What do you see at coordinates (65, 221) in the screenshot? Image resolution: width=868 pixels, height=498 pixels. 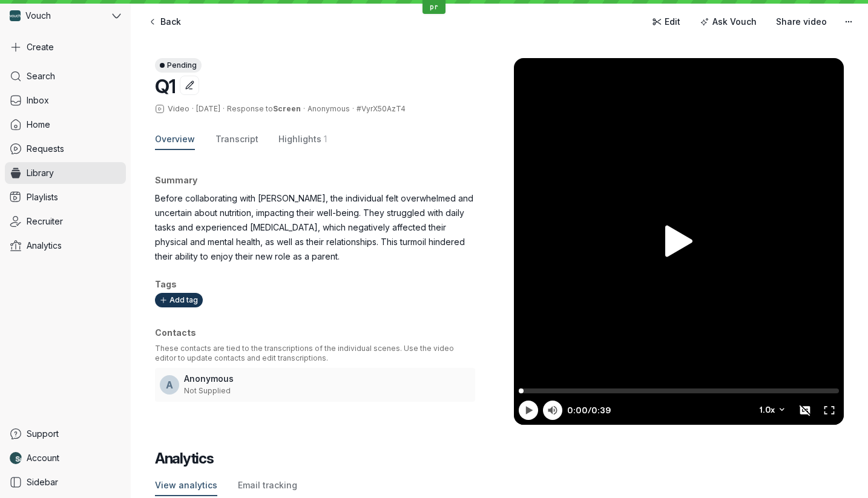 I see `a: Recruiter` at bounding box center [65, 221].